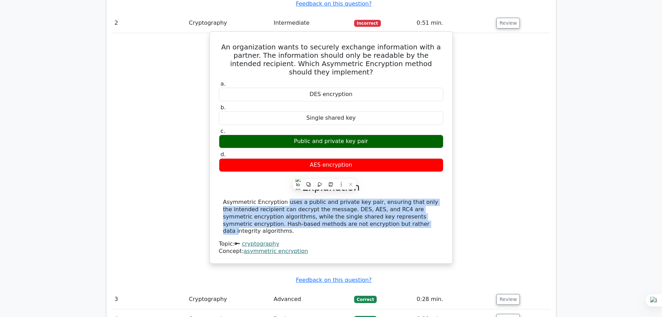 This screenshot has height=317, width=662. I want to click on h3: Explanation, so click(331, 187).